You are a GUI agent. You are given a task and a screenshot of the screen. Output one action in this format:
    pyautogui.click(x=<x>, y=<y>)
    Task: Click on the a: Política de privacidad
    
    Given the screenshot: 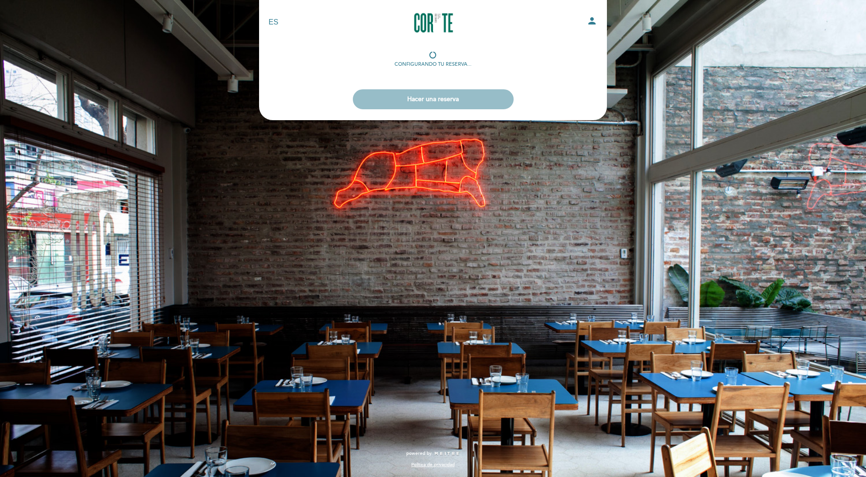 What is the action you would take?
    pyautogui.click(x=433, y=464)
    